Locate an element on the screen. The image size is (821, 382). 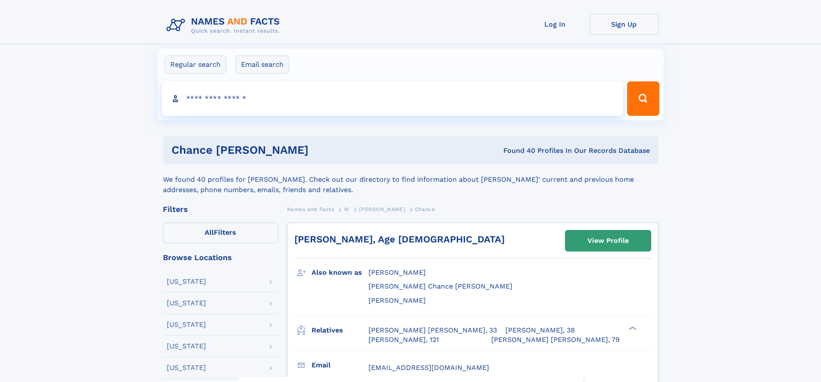
div: Found 40 Profiles In Our Records Database is located at coordinates (528, 151).